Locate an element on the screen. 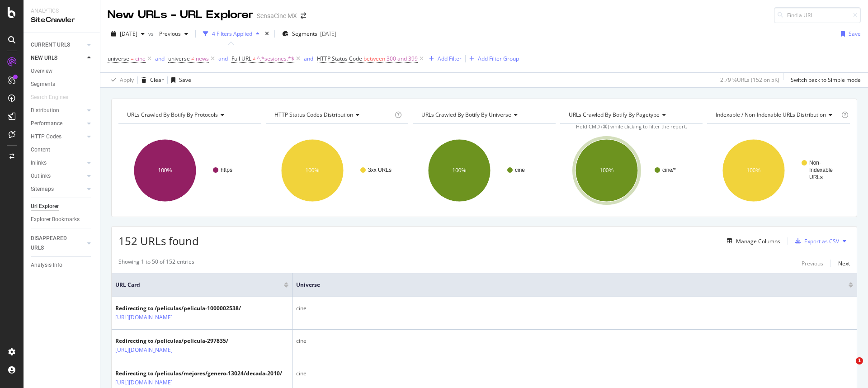 The height and width of the screenshot is (388, 868). text: https is located at coordinates (226, 170).